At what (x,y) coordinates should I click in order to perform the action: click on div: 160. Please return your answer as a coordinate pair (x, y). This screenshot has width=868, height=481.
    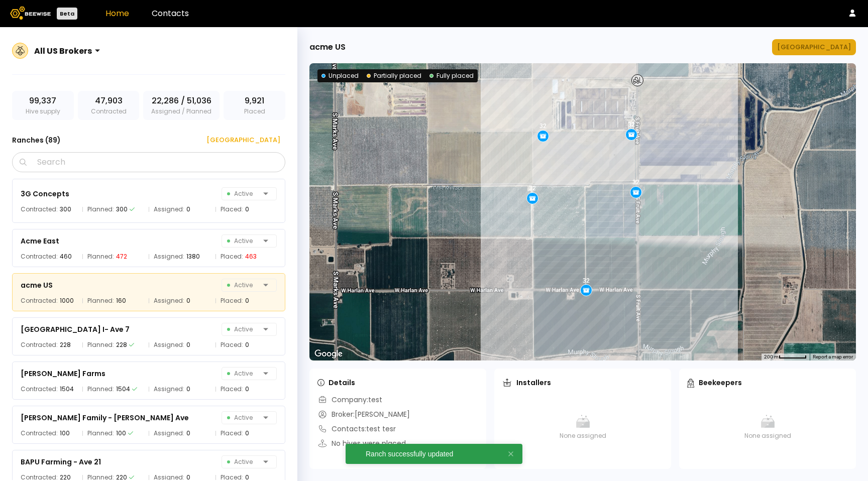
    Looking at the image, I should click on (121, 301).